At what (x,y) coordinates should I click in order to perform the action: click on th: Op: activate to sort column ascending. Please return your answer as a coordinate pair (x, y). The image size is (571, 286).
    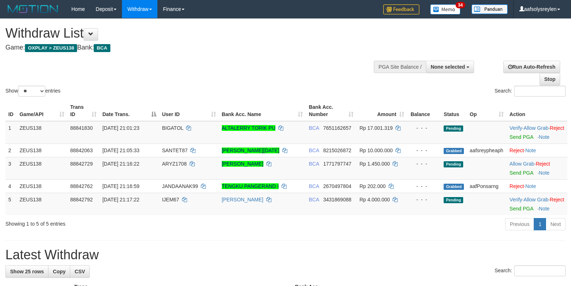
    Looking at the image, I should click on (486, 111).